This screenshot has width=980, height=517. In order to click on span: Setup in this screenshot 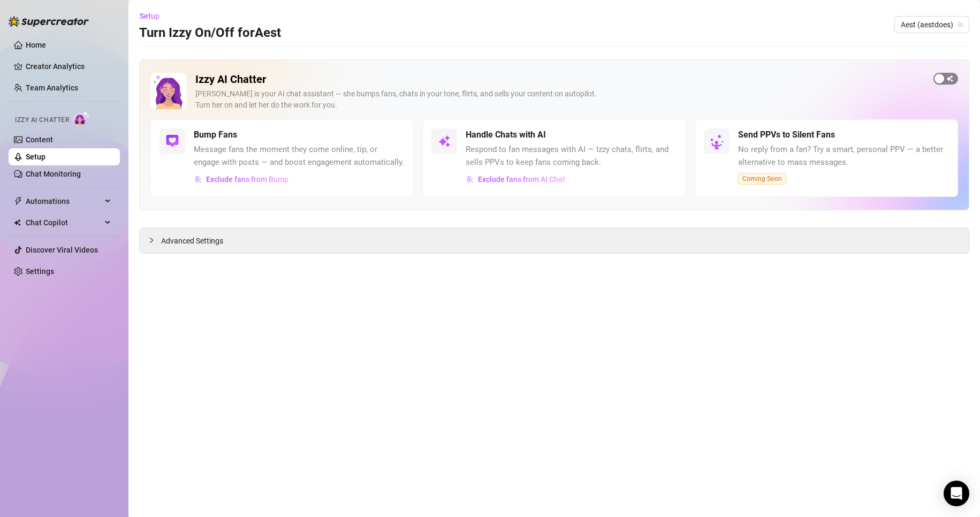, I will do `click(150, 16)`.